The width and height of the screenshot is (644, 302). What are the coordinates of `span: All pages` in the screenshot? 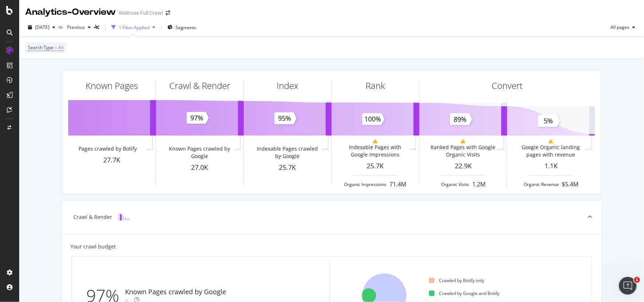 It's located at (618, 27).